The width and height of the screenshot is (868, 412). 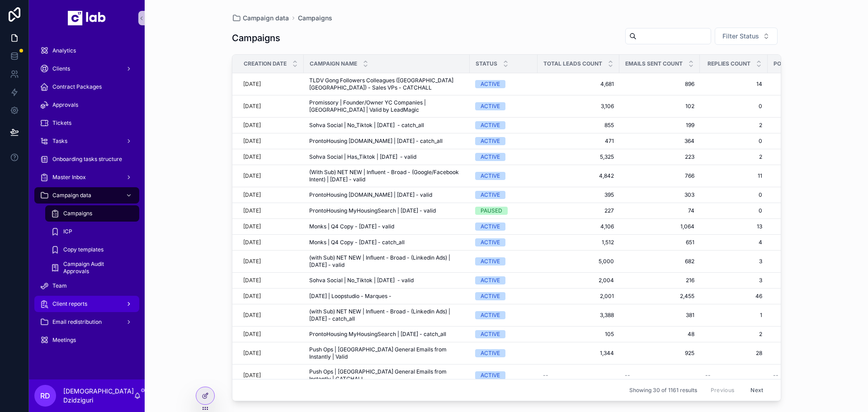 What do you see at coordinates (814, 296) in the screenshot?
I see `a: 5` at bounding box center [814, 296].